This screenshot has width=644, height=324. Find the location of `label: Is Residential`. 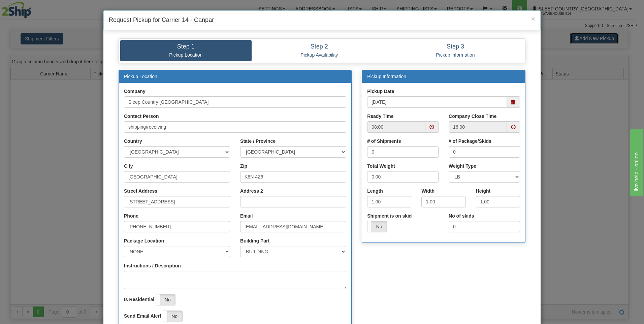

label: Is Residential is located at coordinates (139, 299).